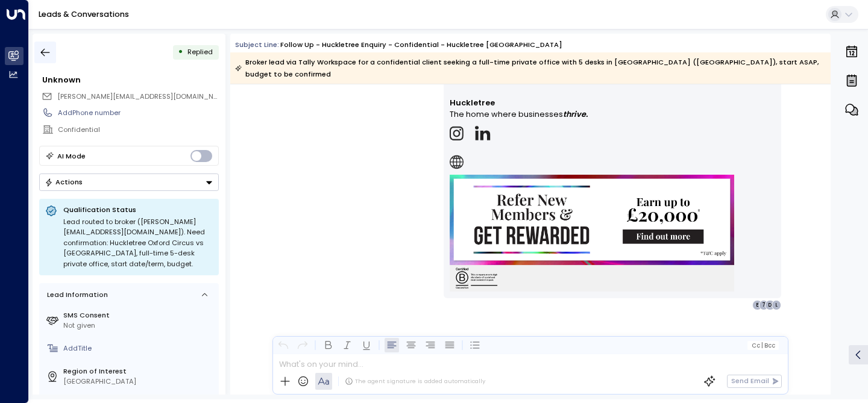 The image size is (868, 403). I want to click on span: lydia@tallyworkspace.com, so click(138, 96).